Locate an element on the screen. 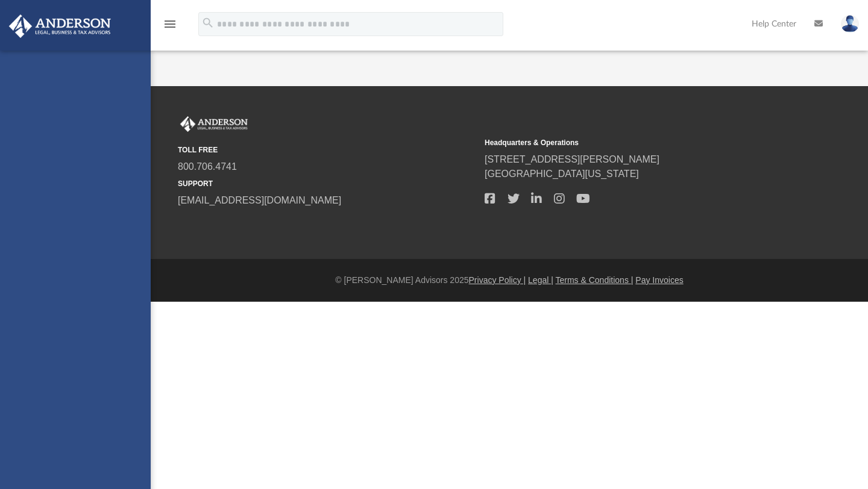  small: TOLL FREE is located at coordinates (327, 150).